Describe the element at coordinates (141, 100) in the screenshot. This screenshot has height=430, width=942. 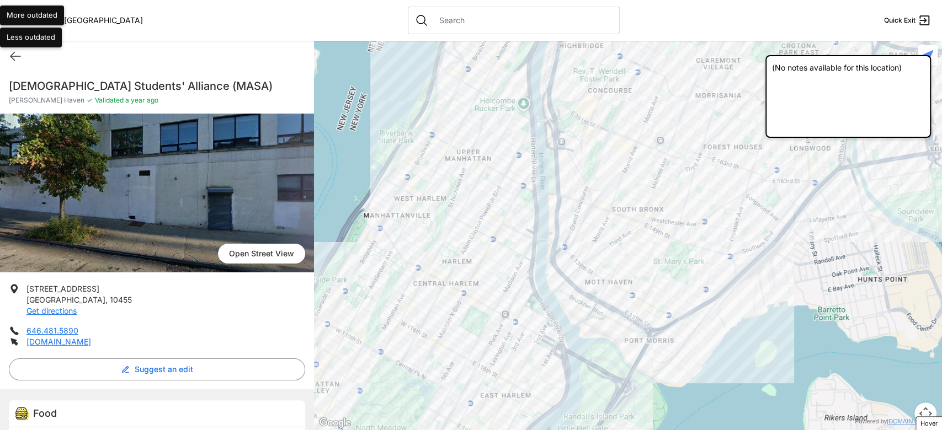
I see `span: a year ago` at that location.